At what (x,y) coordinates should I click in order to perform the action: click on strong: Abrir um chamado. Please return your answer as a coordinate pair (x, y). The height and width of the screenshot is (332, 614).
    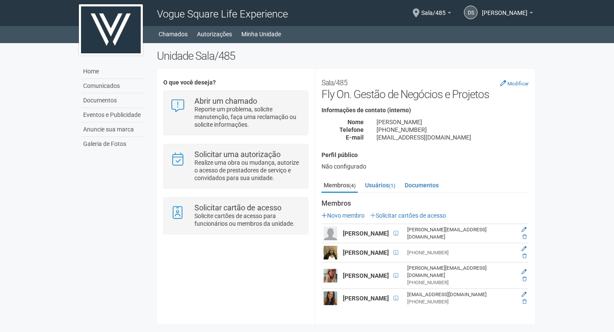
    Looking at the image, I should click on (226, 101).